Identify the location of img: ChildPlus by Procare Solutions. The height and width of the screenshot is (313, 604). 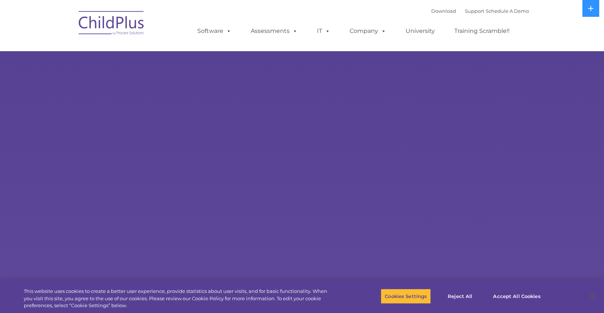
(112, 24).